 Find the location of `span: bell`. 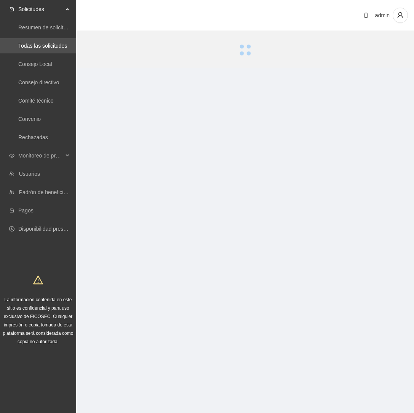

span: bell is located at coordinates (366, 15).